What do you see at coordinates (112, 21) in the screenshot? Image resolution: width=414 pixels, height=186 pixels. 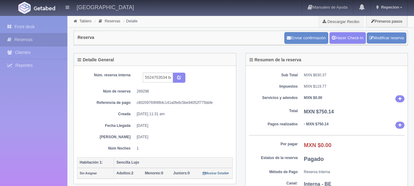 I see `a: Reservas` at bounding box center [112, 21].